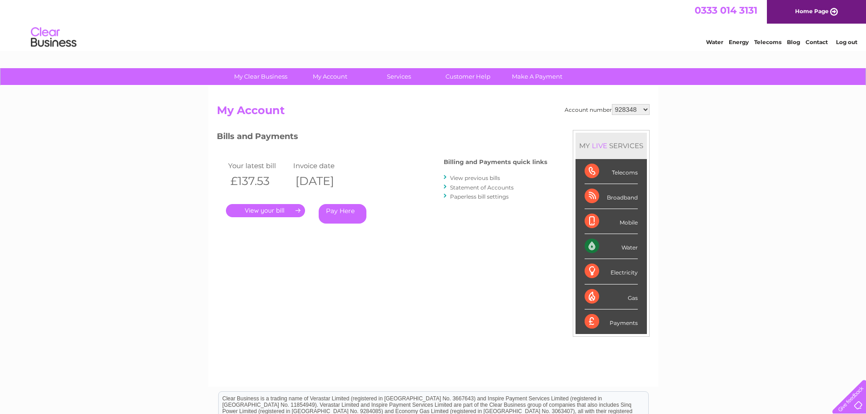  I want to click on a: Statement of Accounts, so click(482, 187).